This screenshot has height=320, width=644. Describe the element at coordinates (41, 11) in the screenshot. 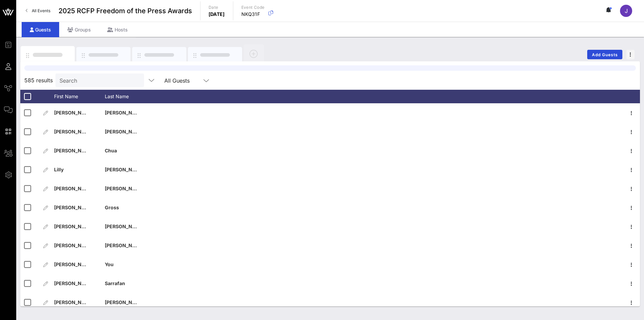

I see `span: All Events` at that location.